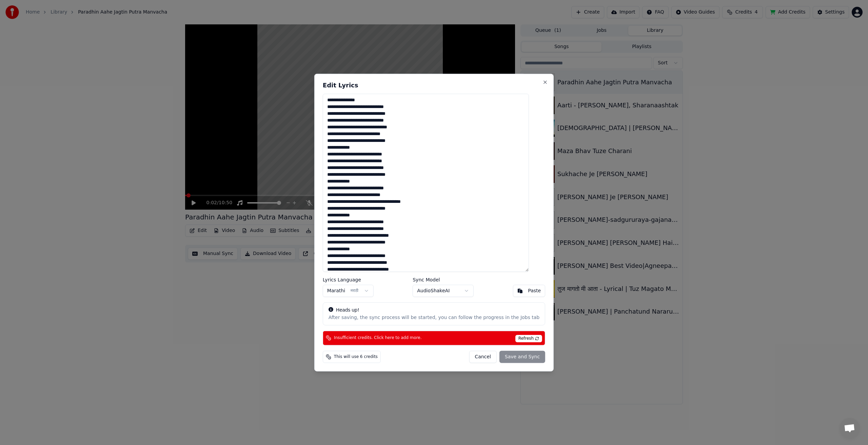  Describe the element at coordinates (529, 291) in the screenshot. I see `button: Paste` at that location.